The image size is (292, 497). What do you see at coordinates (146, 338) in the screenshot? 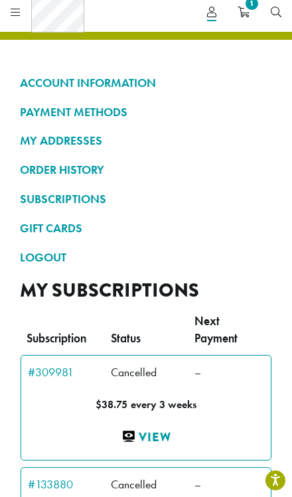
I see `span: Status` at bounding box center [146, 338].